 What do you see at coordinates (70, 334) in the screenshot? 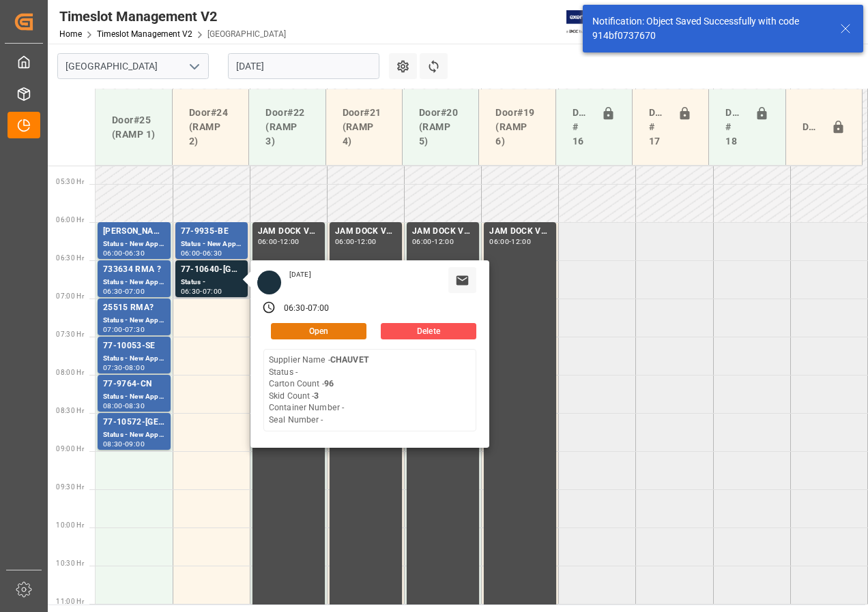
I see `span: 07:30 Hr` at bounding box center [70, 334].